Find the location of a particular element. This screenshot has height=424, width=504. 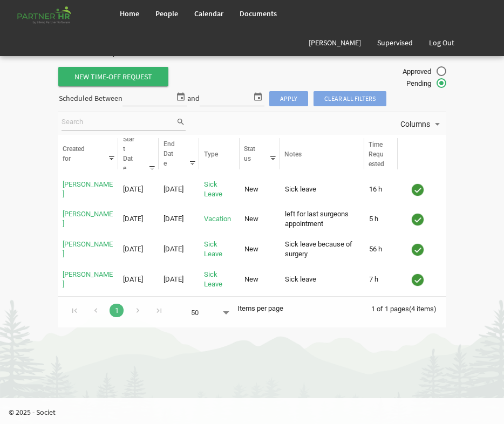

span: (4 items) is located at coordinates (422, 309).